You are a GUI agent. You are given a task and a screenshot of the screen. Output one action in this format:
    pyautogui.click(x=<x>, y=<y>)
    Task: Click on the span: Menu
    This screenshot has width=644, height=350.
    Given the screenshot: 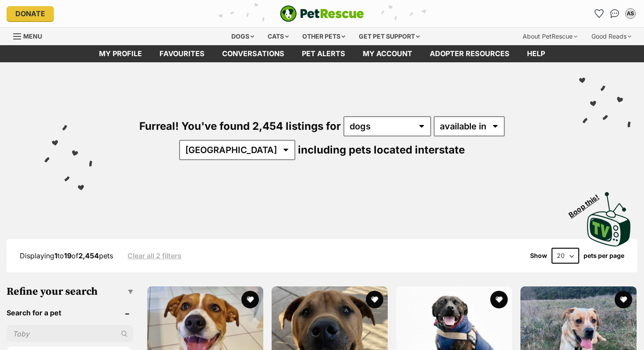 What is the action you would take?
    pyautogui.click(x=32, y=36)
    